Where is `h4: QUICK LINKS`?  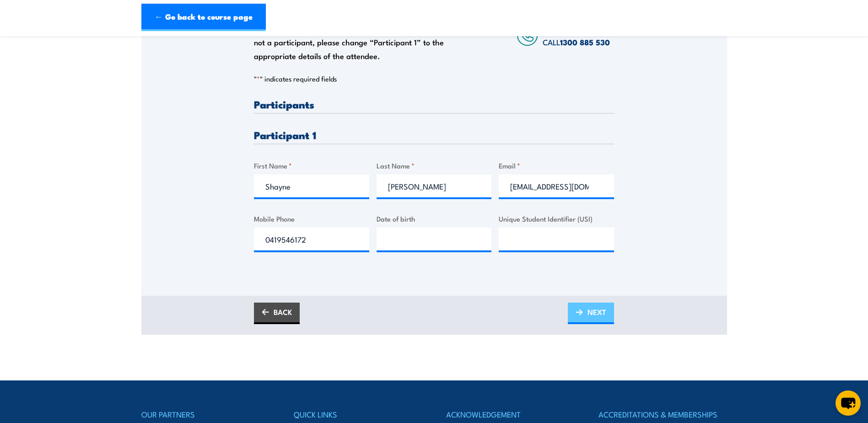
h4: QUICK LINKS is located at coordinates (358, 414).